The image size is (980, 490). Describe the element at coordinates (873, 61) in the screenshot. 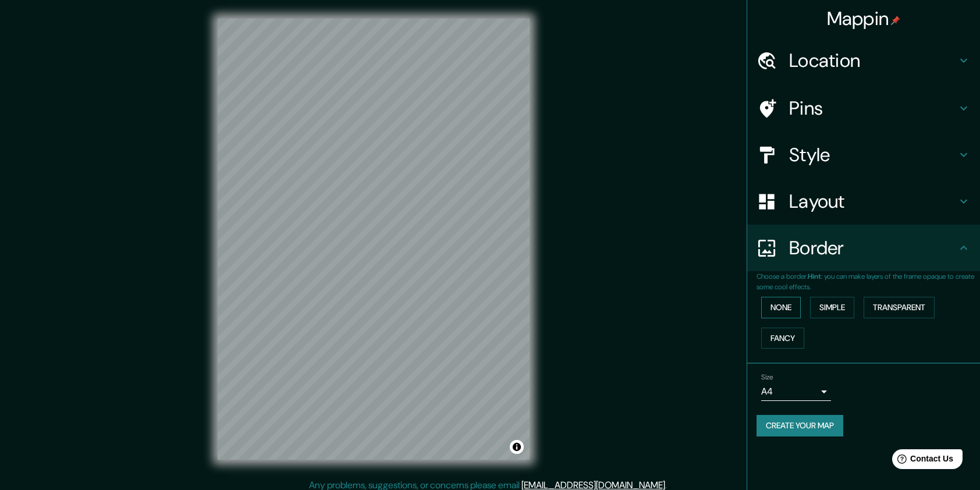

I see `h4: Location` at that location.